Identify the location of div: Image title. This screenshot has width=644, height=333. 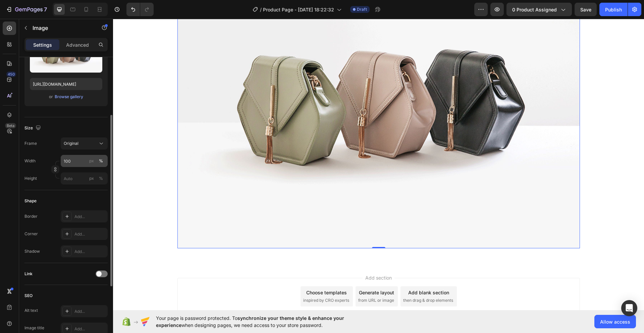
(34, 328).